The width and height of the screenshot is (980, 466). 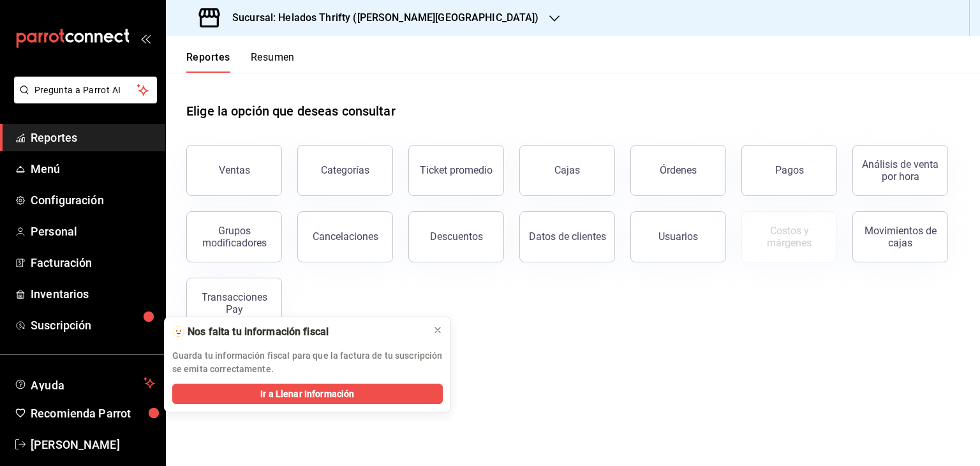 I want to click on div: Costos y márgenes, so click(x=789, y=237).